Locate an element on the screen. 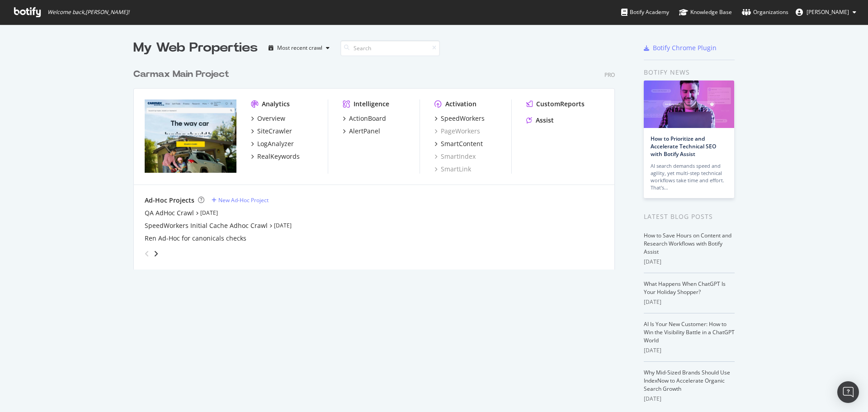 The height and width of the screenshot is (412, 868). a: How to Prioritize and Accelerate Technical SEO with Botify Assist is located at coordinates (683, 146).